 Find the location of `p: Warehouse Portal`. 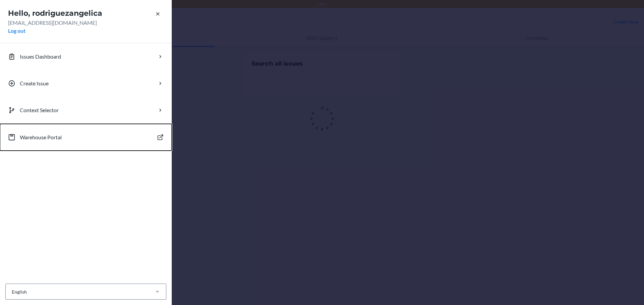

p: Warehouse Portal is located at coordinates (41, 137).